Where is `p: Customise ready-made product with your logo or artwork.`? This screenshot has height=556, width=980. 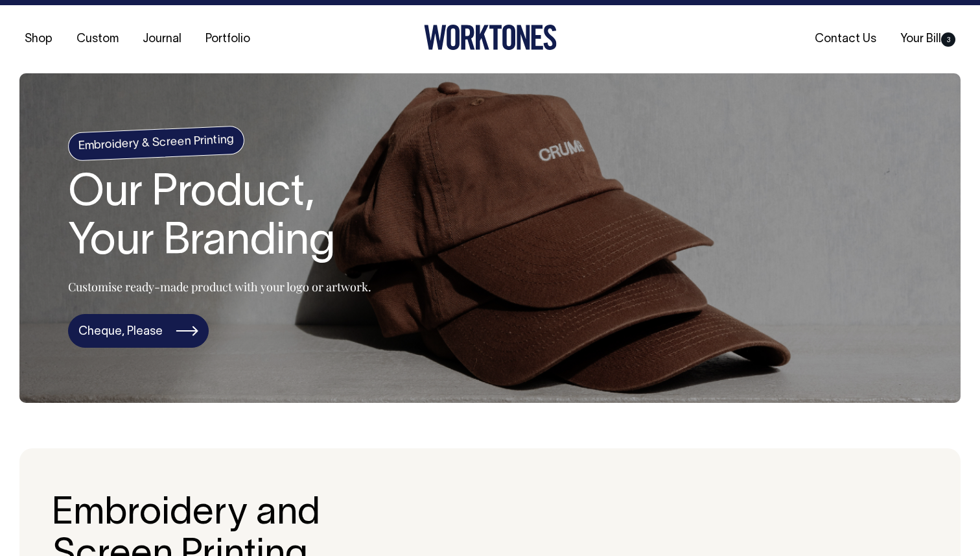
p: Customise ready-made product with your logo or artwork. is located at coordinates (220, 286).